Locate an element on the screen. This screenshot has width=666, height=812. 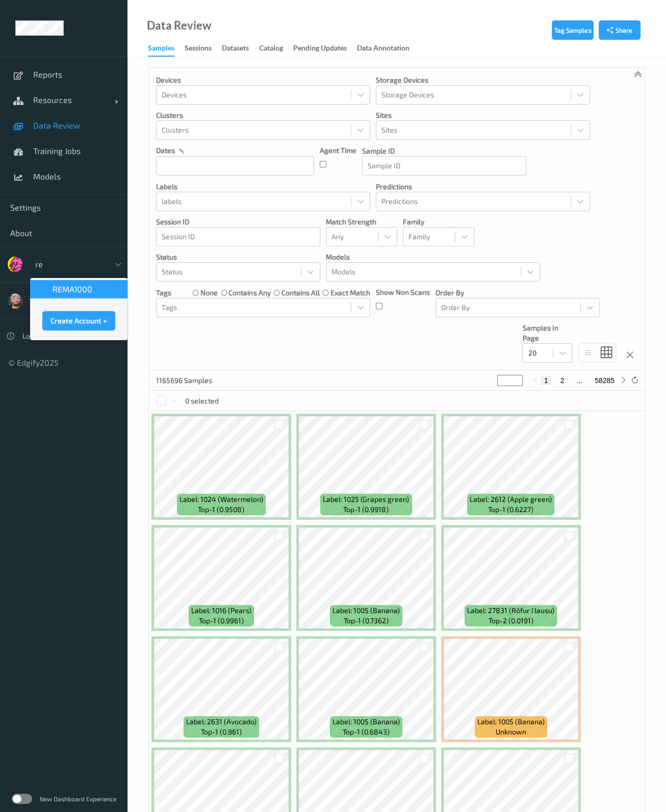
p: Tags is located at coordinates (164, 293).